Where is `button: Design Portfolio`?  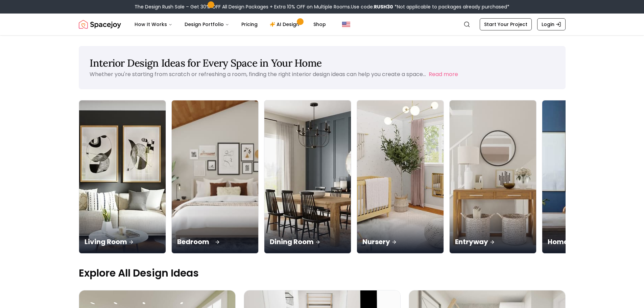 button: Design Portfolio is located at coordinates (207, 24).